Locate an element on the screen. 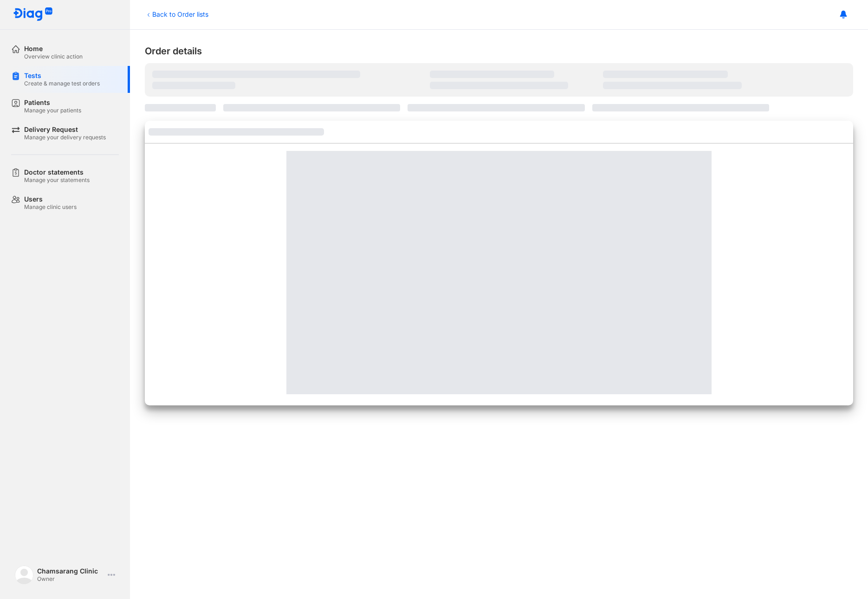  div: Overview clinic action is located at coordinates (54, 57).